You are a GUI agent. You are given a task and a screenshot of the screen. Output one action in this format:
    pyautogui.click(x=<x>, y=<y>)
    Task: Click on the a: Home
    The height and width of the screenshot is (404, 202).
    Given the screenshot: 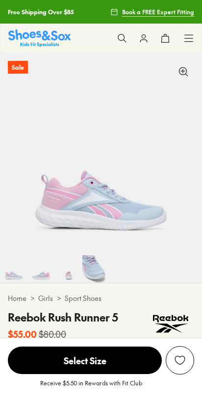 What is the action you would take?
    pyautogui.click(x=17, y=298)
    